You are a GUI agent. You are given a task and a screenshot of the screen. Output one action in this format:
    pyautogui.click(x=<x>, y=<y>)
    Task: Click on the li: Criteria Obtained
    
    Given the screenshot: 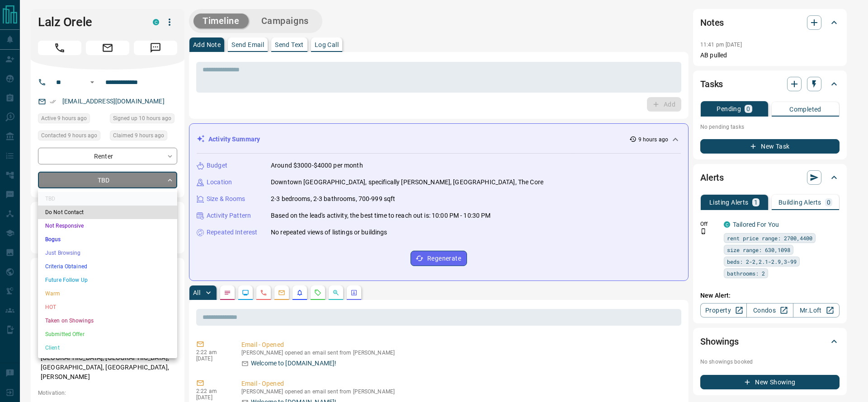 What is the action you would take?
    pyautogui.click(x=107, y=267)
    